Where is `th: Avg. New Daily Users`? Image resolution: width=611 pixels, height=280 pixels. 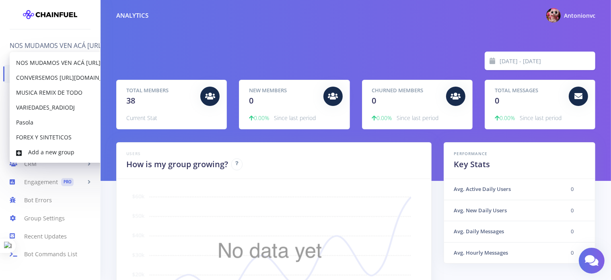 th: Avg. New Daily Users is located at coordinates (503, 210).